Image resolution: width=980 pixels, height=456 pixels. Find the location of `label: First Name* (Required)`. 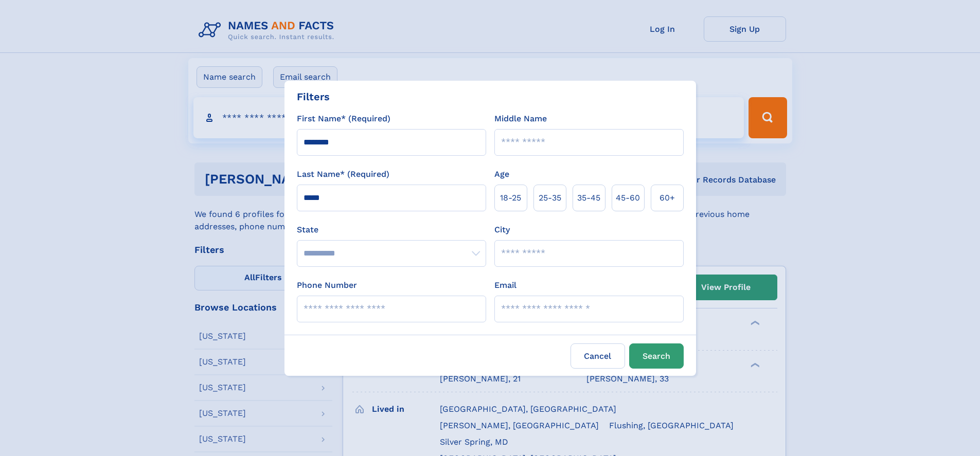

label: First Name* (Required) is located at coordinates (343, 119).